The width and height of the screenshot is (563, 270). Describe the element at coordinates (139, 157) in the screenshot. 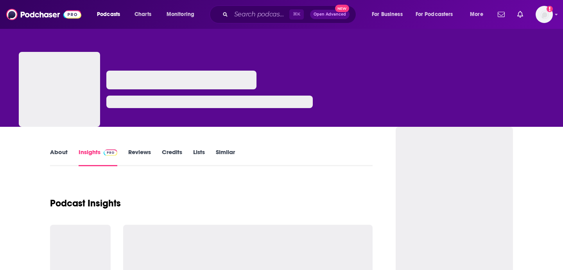

I see `a: Reviews` at that location.